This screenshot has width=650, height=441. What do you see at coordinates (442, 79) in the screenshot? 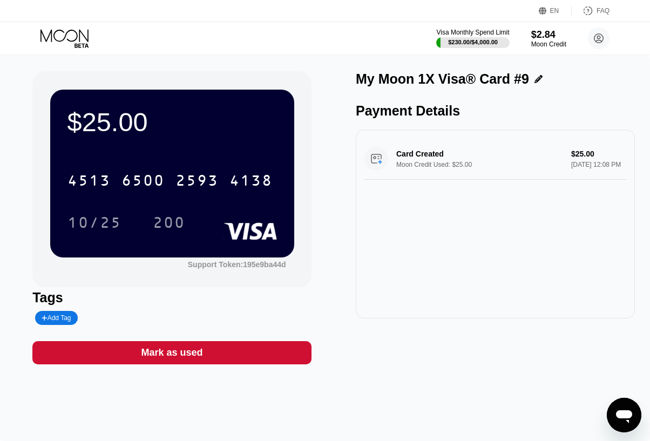
I see `div: My Moon 1X Visa® Card #9` at bounding box center [442, 79].